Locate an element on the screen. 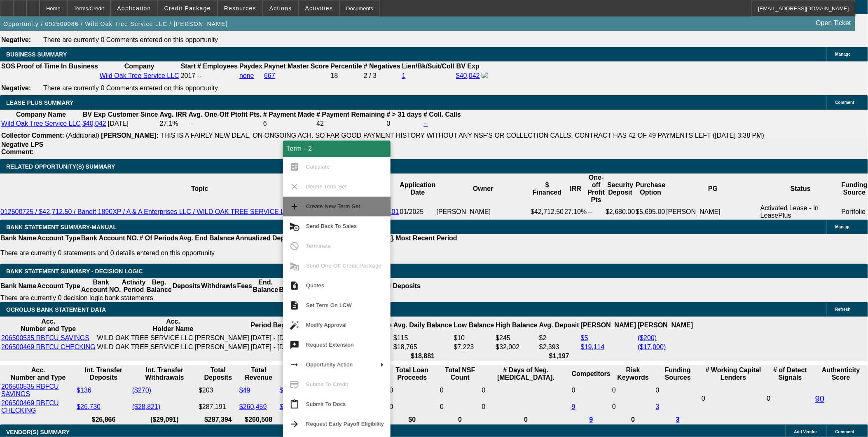 This screenshot has width=868, height=437. b: Start is located at coordinates (189, 66).